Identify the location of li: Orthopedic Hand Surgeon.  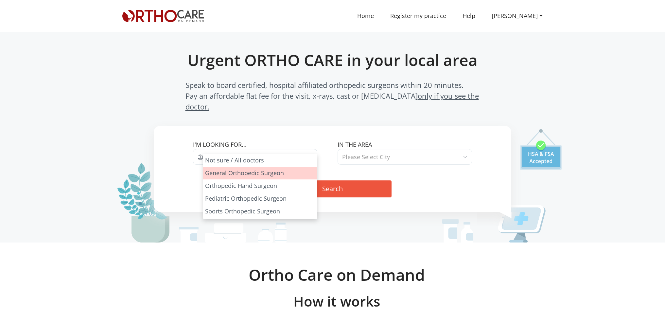
(260, 186).